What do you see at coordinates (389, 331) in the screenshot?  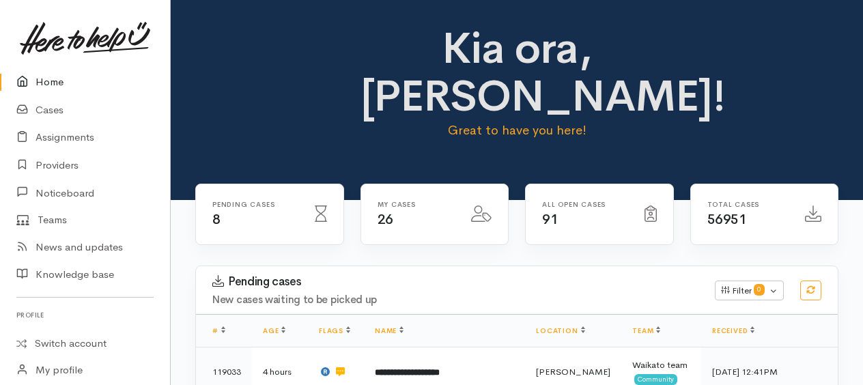 I see `a: Name` at bounding box center [389, 331].